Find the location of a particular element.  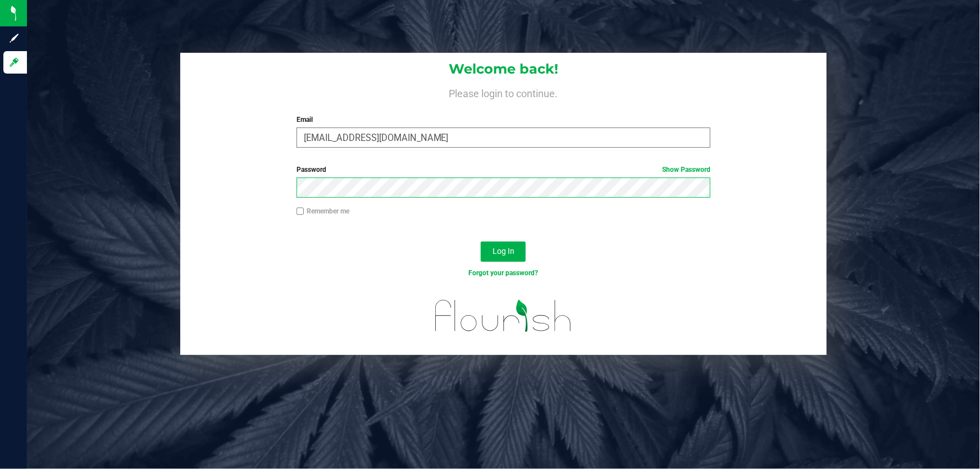

a: Show Password is located at coordinates (686, 170).